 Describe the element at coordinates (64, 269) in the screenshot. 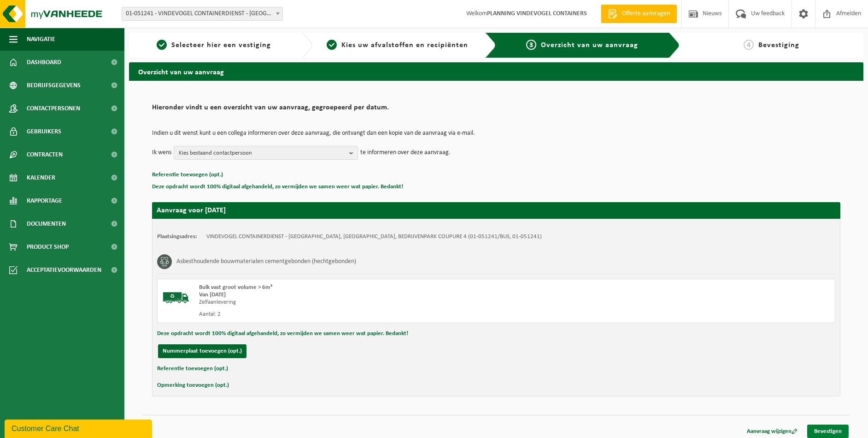

I see `span: Acceptatievoorwaarden` at that location.